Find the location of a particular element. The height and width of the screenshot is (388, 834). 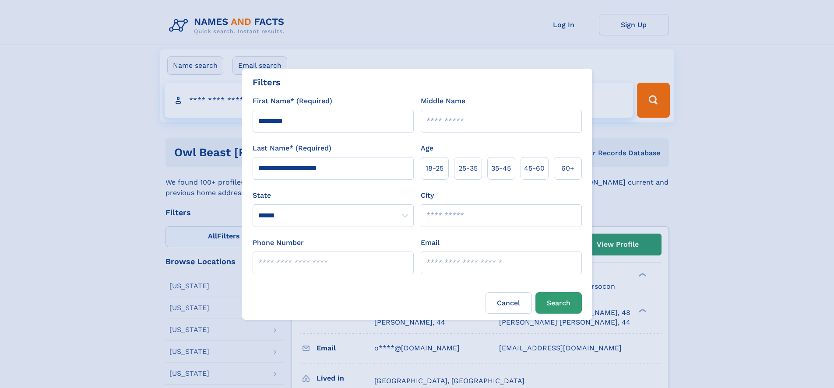

label: Age is located at coordinates (427, 148).